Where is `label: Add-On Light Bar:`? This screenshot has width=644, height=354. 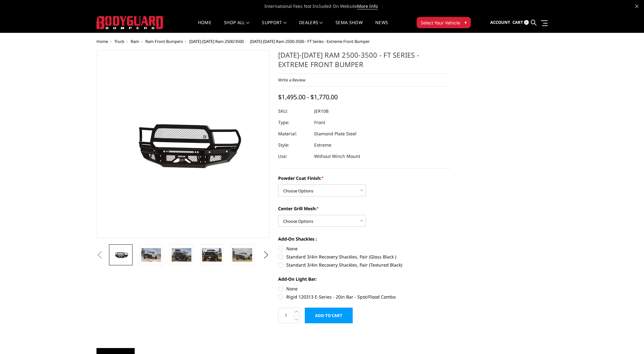 label: Add-On Light Bar: is located at coordinates (364, 279).